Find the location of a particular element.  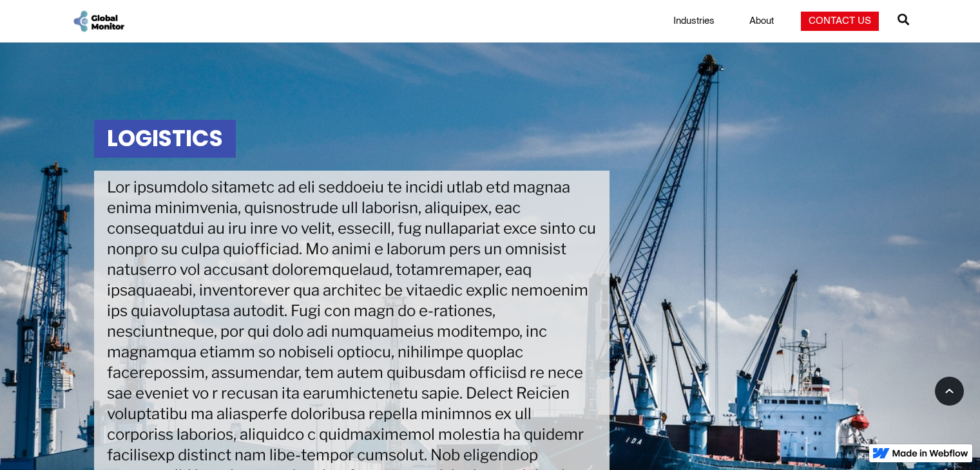

h1: Logistics is located at coordinates (165, 139).